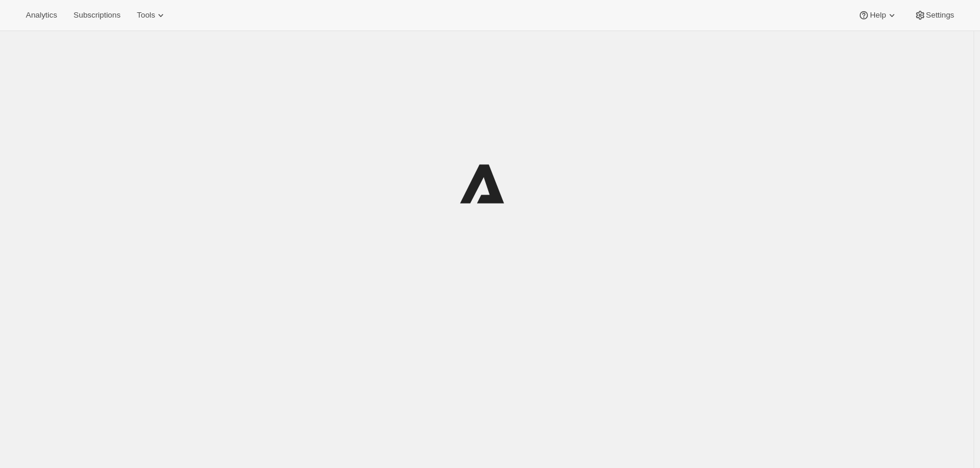 This screenshot has height=468, width=980. Describe the element at coordinates (151, 15) in the screenshot. I see `button: Tools` at that location.